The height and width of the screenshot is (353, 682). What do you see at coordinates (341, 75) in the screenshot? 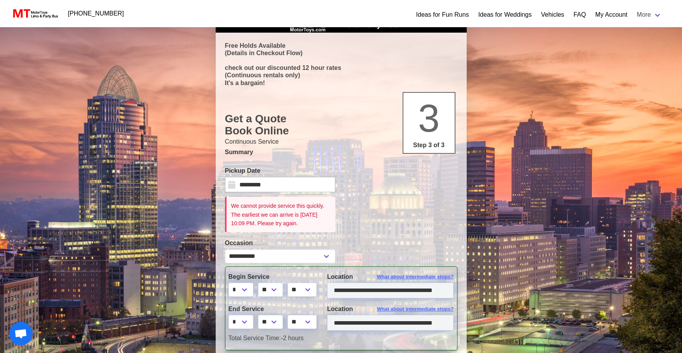
I see `p: (Continuous rentals only)` at bounding box center [341, 75].